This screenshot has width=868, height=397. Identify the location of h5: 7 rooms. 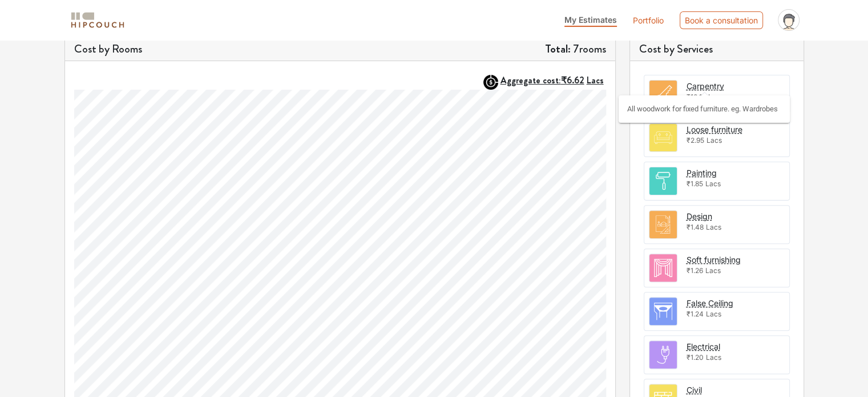
(575, 49).